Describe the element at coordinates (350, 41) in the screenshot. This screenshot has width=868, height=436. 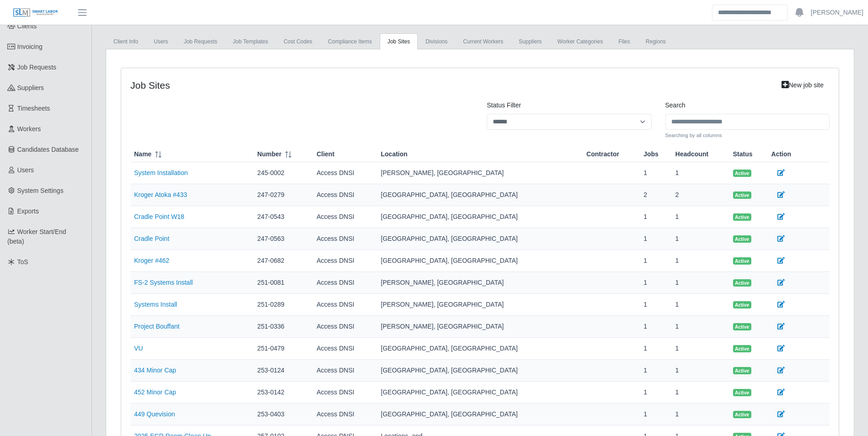
I see `a: Compliance Items` at that location.